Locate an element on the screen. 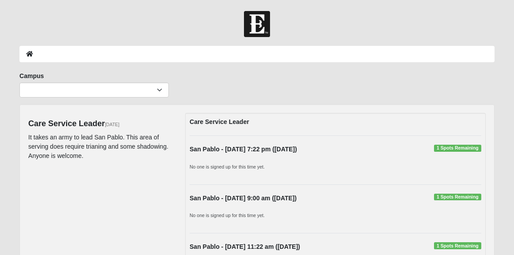 This screenshot has width=514, height=255. label: Campus is located at coordinates (31, 76).